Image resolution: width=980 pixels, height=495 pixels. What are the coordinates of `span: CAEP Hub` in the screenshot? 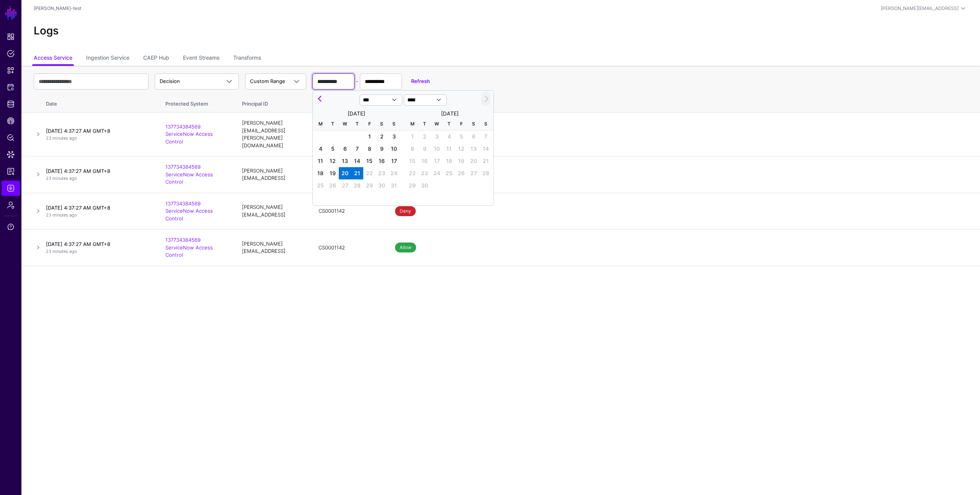 It's located at (11, 121).